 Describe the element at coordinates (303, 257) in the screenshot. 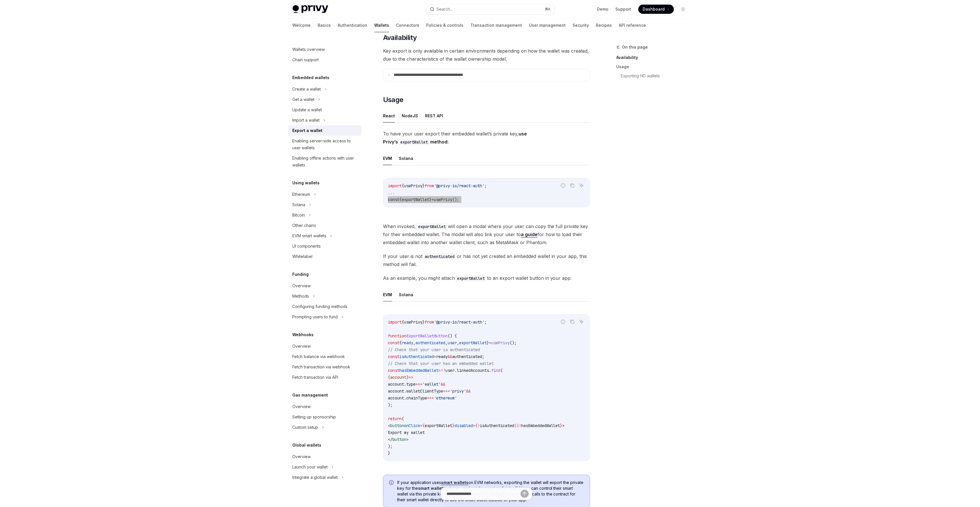

I see `div: Whitelabel` at that location.